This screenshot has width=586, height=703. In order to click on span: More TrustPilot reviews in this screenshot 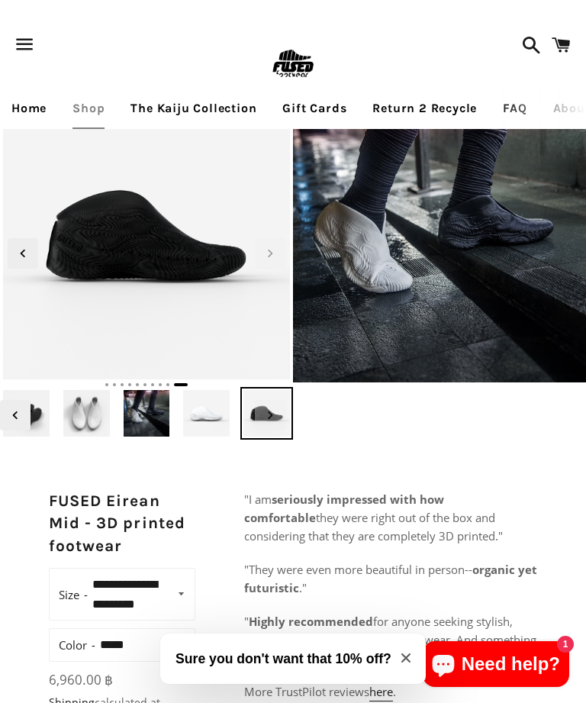, I will do `click(307, 691)`.